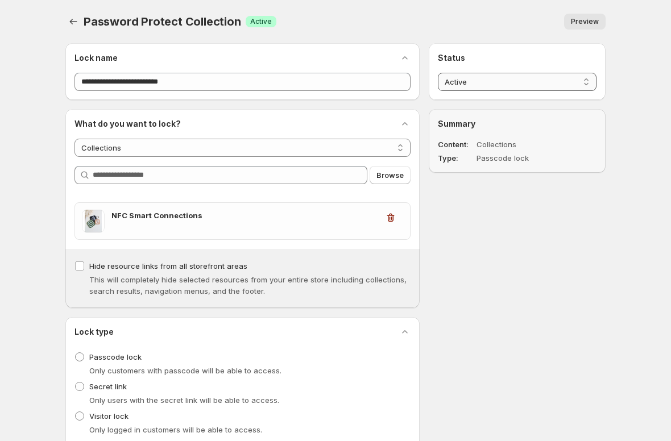  I want to click on span: Password Protect Collection, so click(162, 22).